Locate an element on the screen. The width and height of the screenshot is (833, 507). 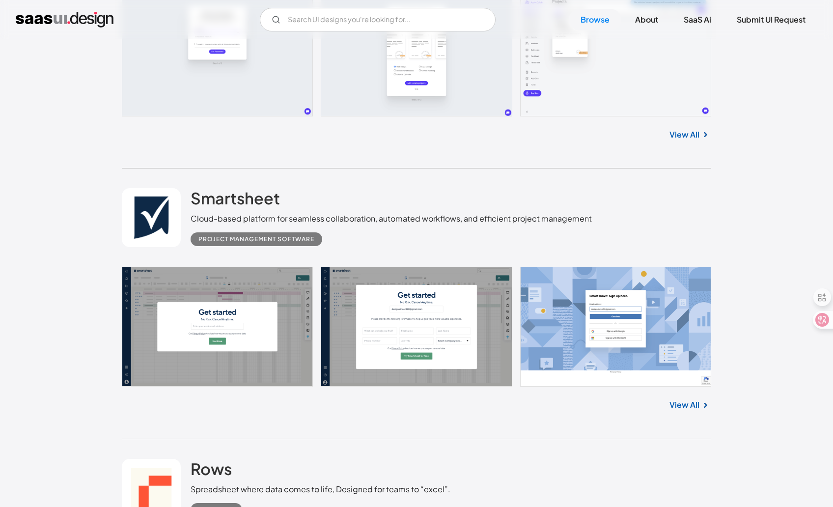
a: Rows is located at coordinates (211, 471).